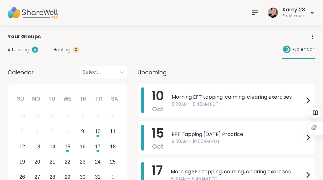  I want to click on img: ShareWell Nav Logo, so click(33, 13).